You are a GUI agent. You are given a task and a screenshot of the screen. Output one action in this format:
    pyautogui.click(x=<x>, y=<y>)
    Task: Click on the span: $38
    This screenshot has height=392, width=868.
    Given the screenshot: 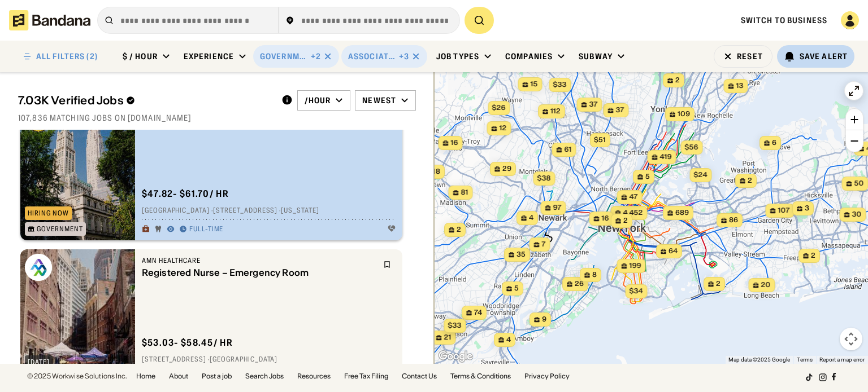 What is the action you would take?
    pyautogui.click(x=544, y=178)
    